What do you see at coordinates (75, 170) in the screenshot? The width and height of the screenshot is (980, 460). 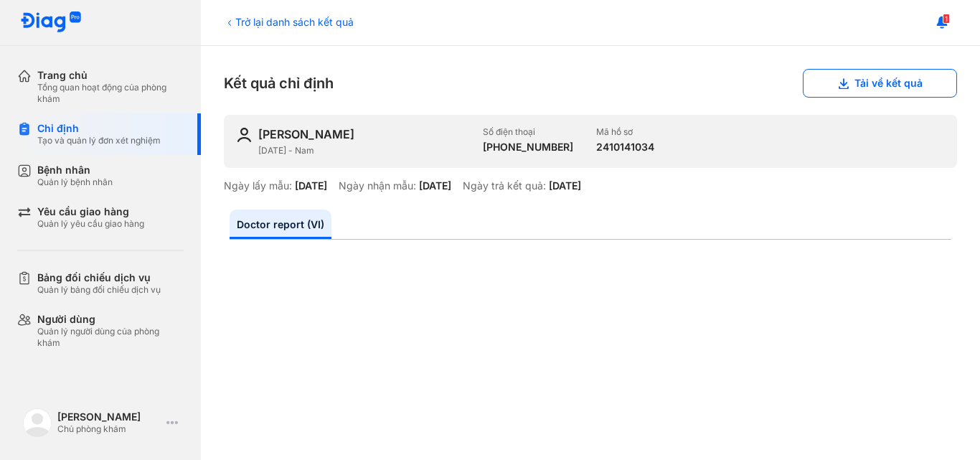 I see `div: Bệnh nhân` at bounding box center [75, 170].